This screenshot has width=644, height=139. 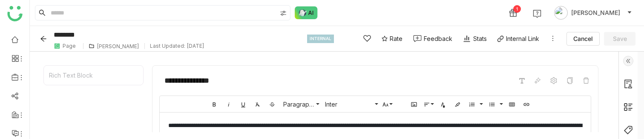 What do you see at coordinates (349, 104) in the screenshot?
I see `span: Inter` at bounding box center [349, 104].